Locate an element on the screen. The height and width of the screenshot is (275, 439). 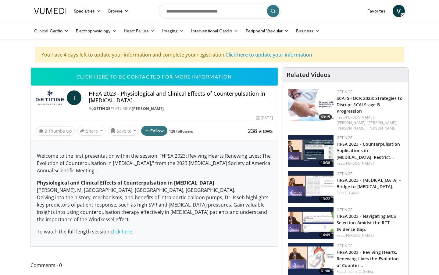
a: 10:38 is located at coordinates (311, 151).